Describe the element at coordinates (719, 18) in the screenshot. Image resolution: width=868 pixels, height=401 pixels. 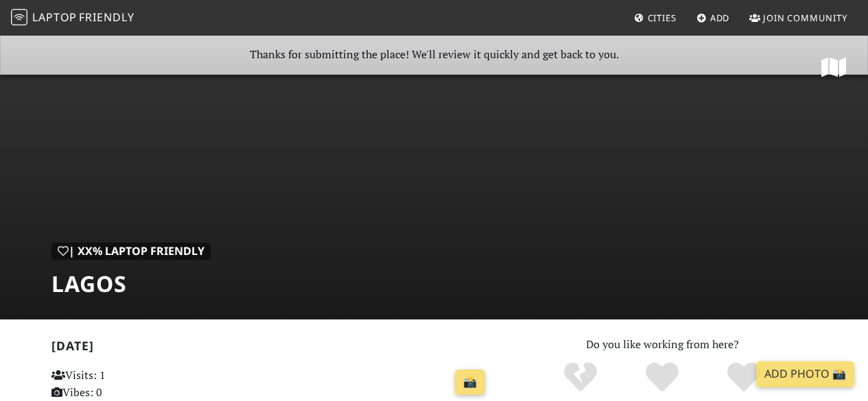
I see `span: Add` at that location.